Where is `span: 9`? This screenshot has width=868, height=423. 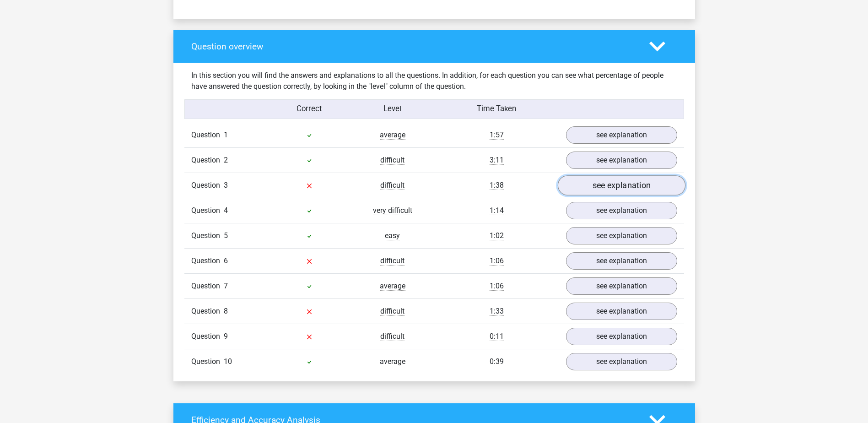
span: 9 is located at coordinates (226, 336).